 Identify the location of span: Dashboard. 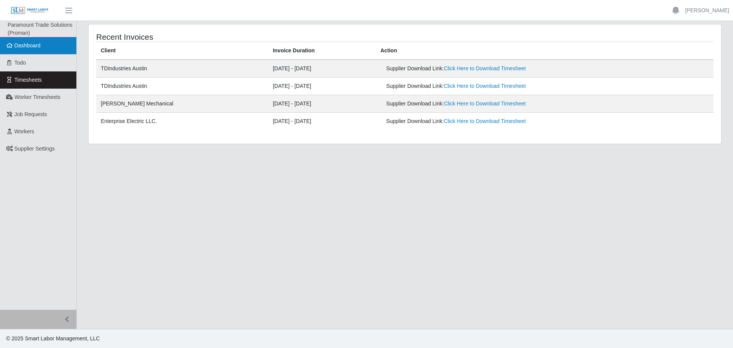
(27, 45).